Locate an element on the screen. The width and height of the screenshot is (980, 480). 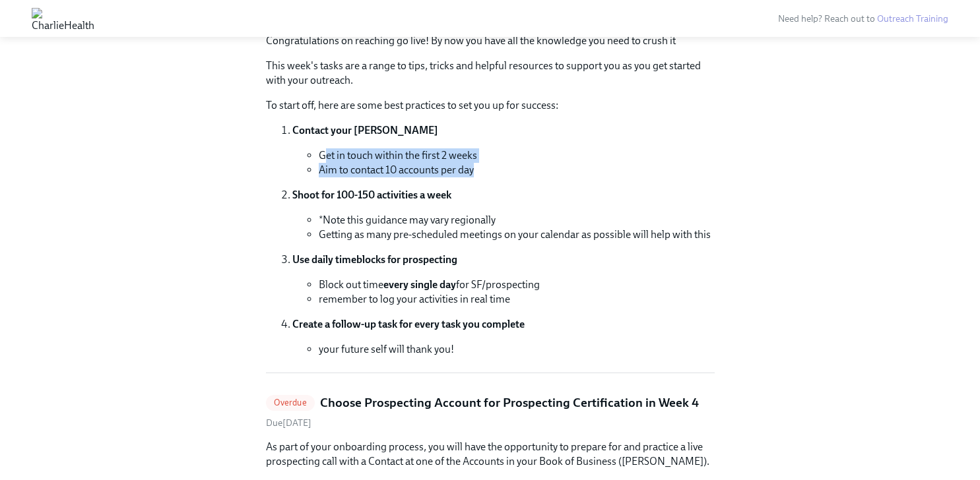
strong: Shoot for 100-150 activities a week is located at coordinates (372, 194).